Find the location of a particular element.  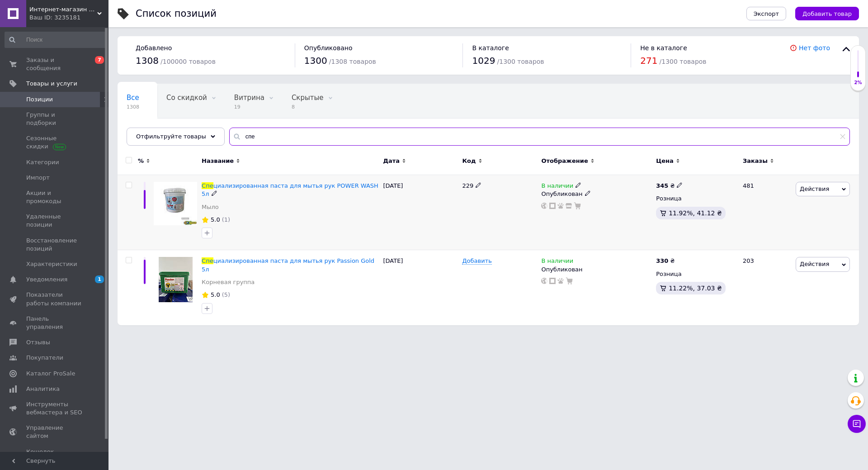

span: (1) is located at coordinates (226, 220).